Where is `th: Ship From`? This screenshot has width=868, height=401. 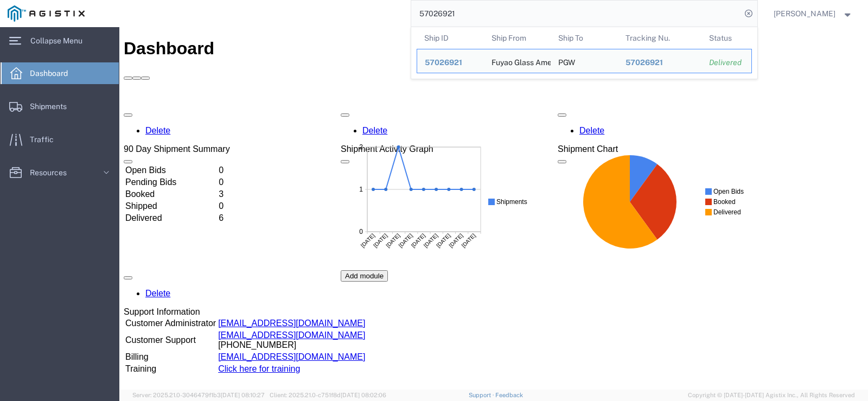 th: Ship From is located at coordinates (517, 38).